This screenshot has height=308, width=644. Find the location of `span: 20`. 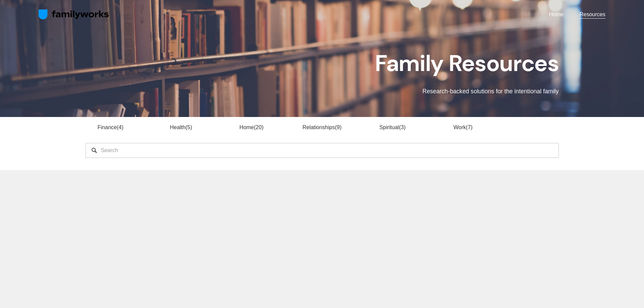

span: 20 is located at coordinates (259, 127).